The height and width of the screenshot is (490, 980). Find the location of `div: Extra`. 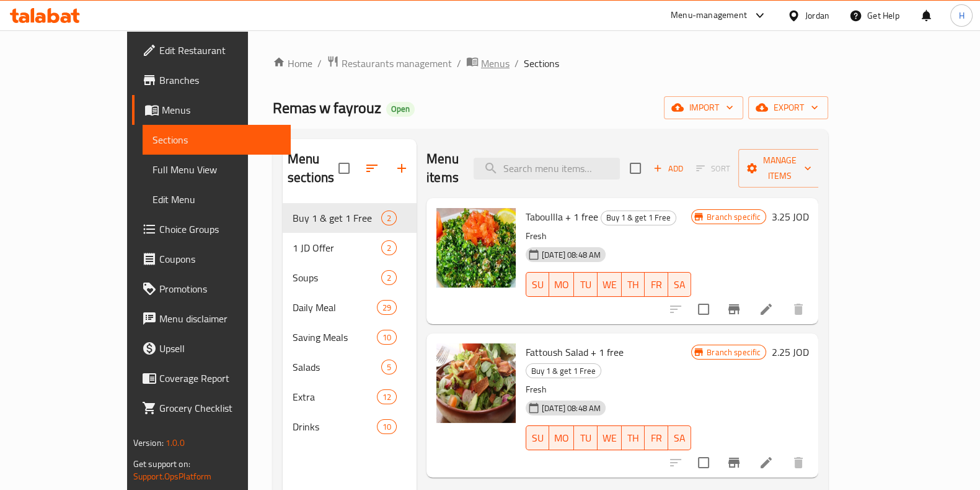

div: Extra is located at coordinates (335, 397).